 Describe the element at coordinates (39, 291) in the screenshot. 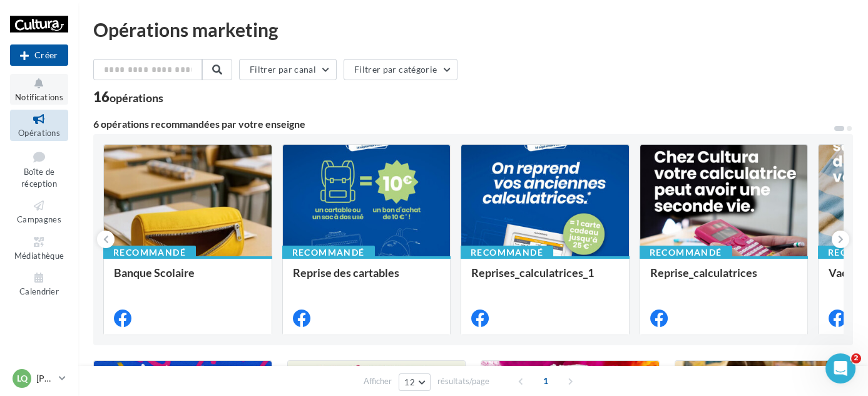

I see `span: Calendrier` at that location.